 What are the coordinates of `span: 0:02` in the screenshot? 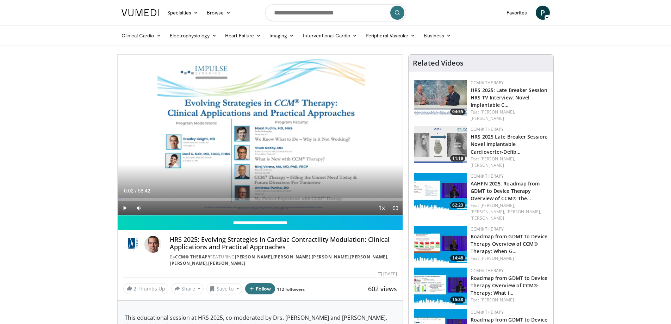 It's located at (129, 191).